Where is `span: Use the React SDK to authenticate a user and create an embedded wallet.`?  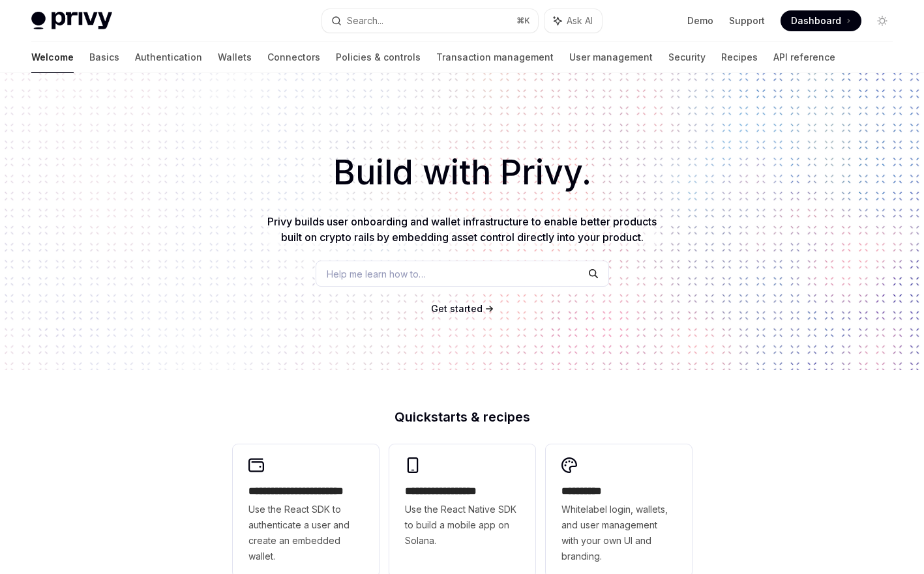 span: Use the React SDK to authenticate a user and create an embedded wallet. is located at coordinates (306, 533).